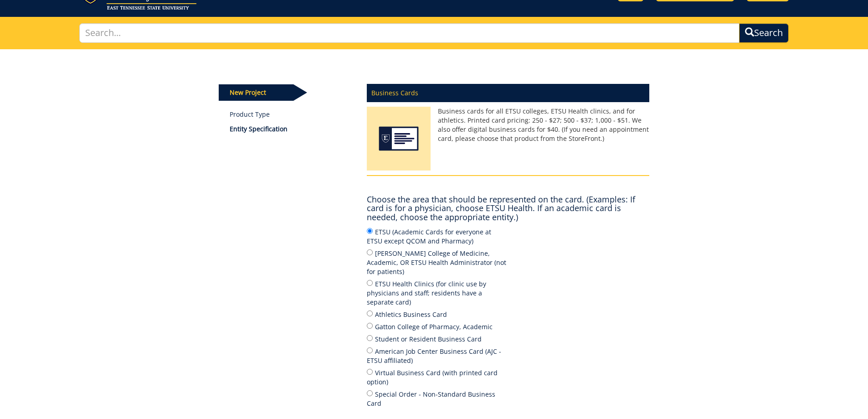  What do you see at coordinates (438, 356) in the screenshot?
I see `label: American Job Center Business Card (AJC - ETSU affiliated)` at bounding box center [438, 356].